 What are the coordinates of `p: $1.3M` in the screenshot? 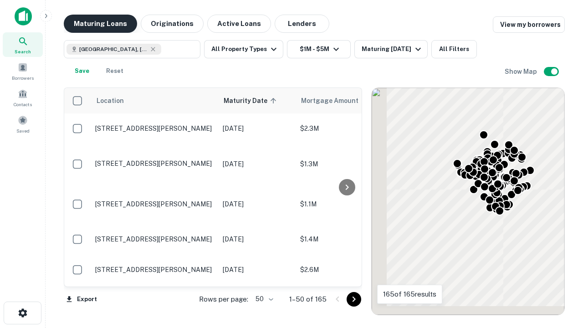 It's located at (346, 164).